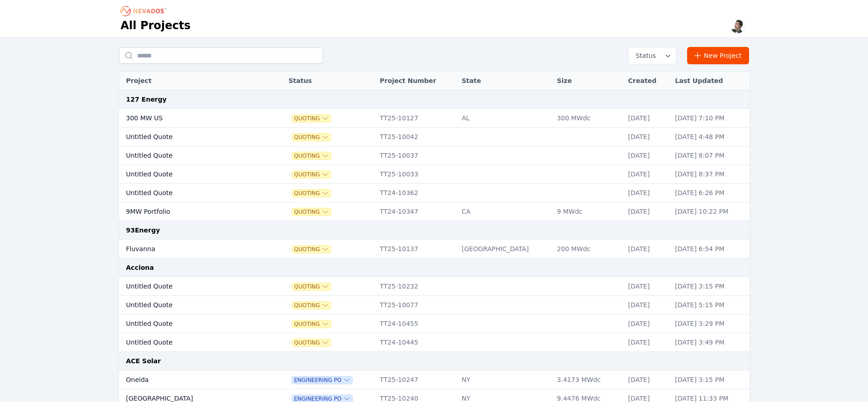 The image size is (868, 402). What do you see at coordinates (647, 81) in the screenshot?
I see `th: Created` at bounding box center [647, 81].